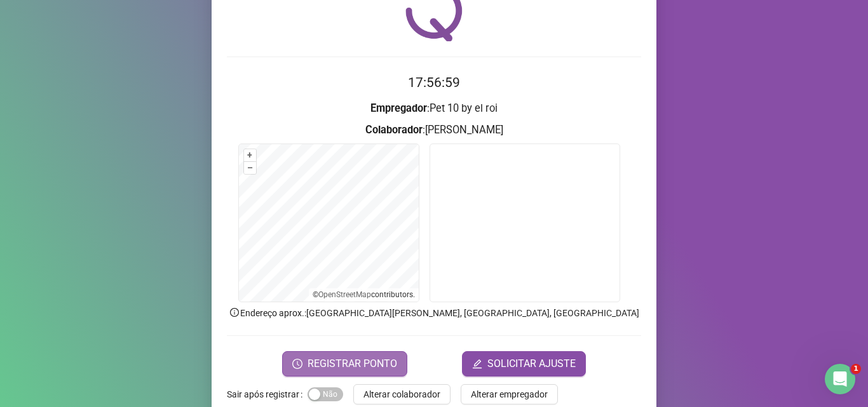 The image size is (868, 407). I want to click on button: editSOLICITAR AJUSTE, so click(523, 364).